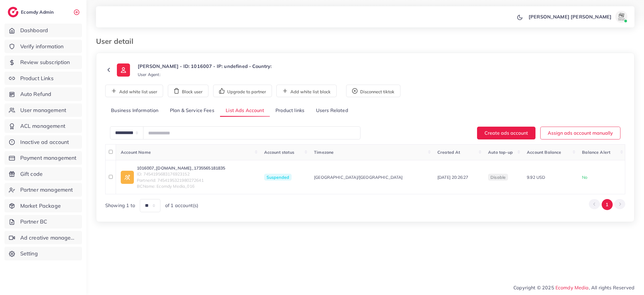 Image resolution: width=644 pixels, height=295 pixels. What do you see at coordinates (181, 180) in the screenshot?
I see `span: PartnerId: 7454195321980272641` at bounding box center [181, 180].